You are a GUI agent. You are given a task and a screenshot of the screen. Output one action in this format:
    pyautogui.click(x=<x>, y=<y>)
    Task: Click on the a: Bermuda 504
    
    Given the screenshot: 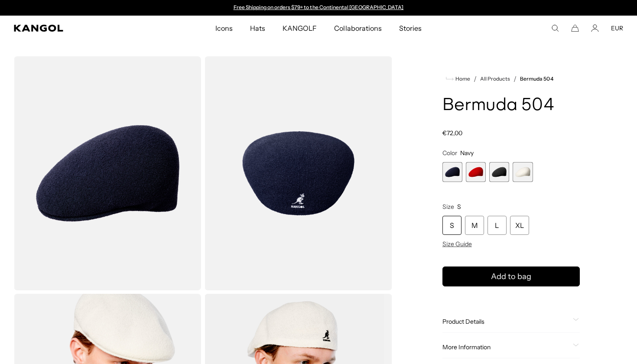 What is the action you would take?
    pyautogui.click(x=537, y=79)
    